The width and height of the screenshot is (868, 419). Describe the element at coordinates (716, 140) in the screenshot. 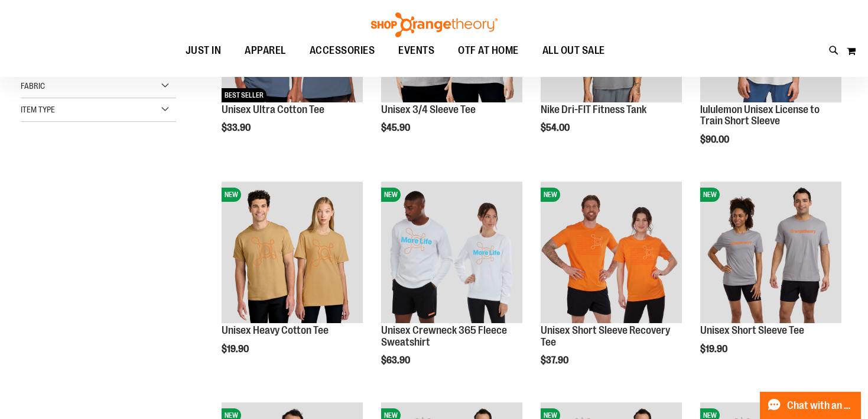

I see `span: $90.00` at that location.